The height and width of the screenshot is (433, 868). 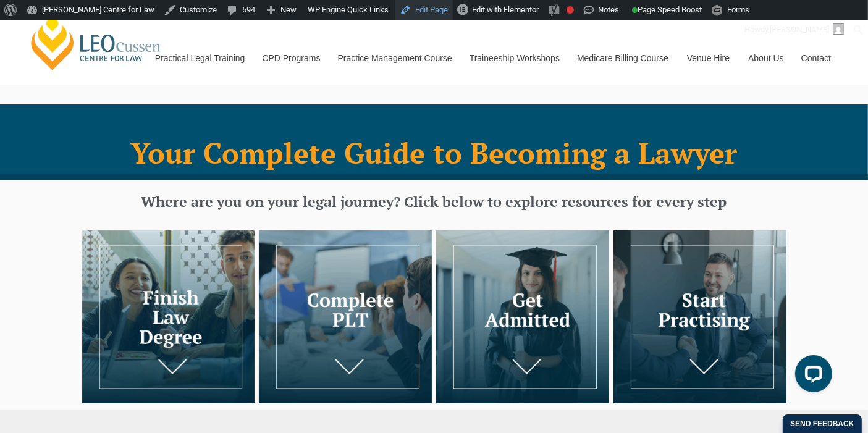 I want to click on a: Practice Management Course, so click(x=394, y=58).